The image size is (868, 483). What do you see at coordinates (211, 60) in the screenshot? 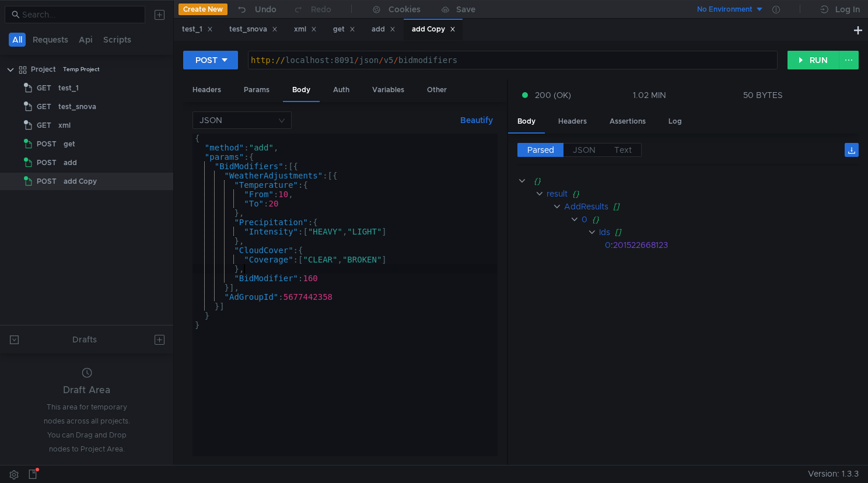
I see `button: POST` at bounding box center [211, 60].